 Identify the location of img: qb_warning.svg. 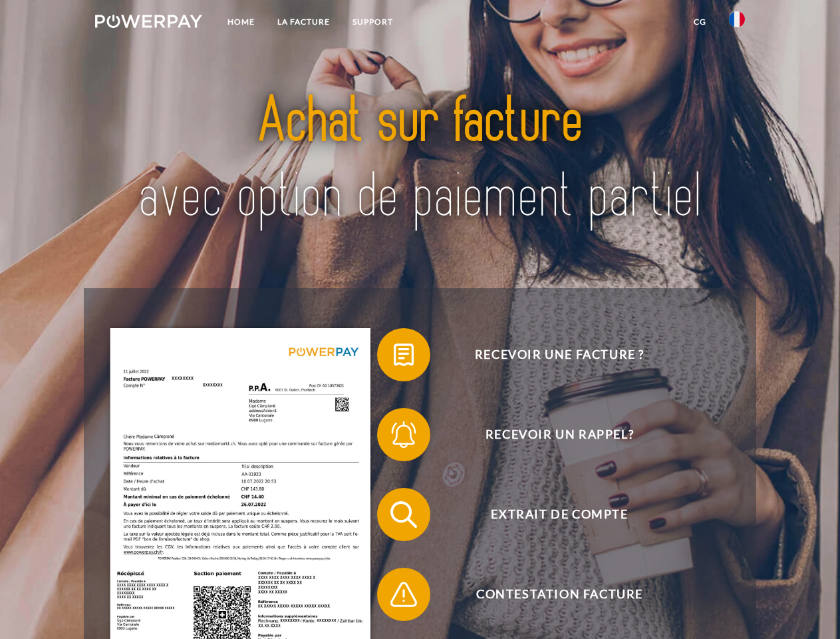
(404, 594).